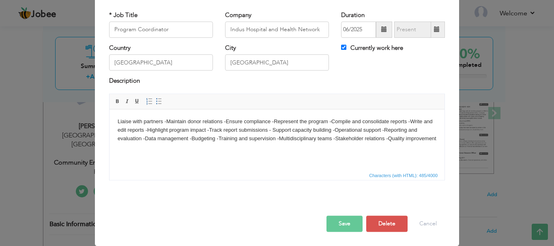  Describe the element at coordinates (387, 224) in the screenshot. I see `button: Delete` at that location.